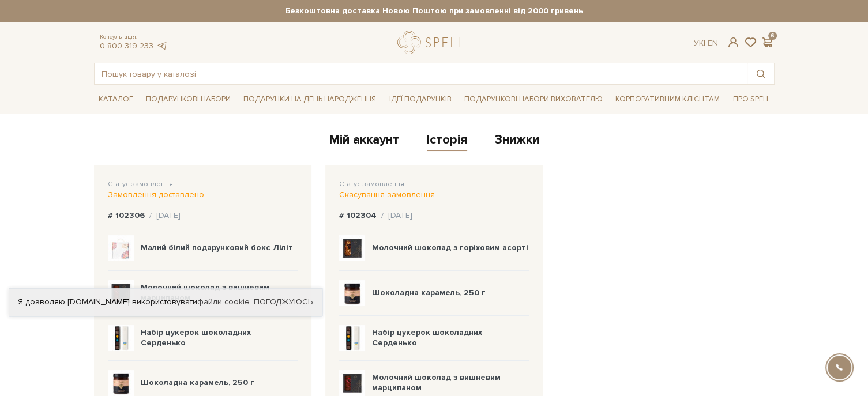 The width and height of the screenshot is (868, 396). What do you see at coordinates (126, 215) in the screenshot?
I see `b: # 102306` at bounding box center [126, 215].